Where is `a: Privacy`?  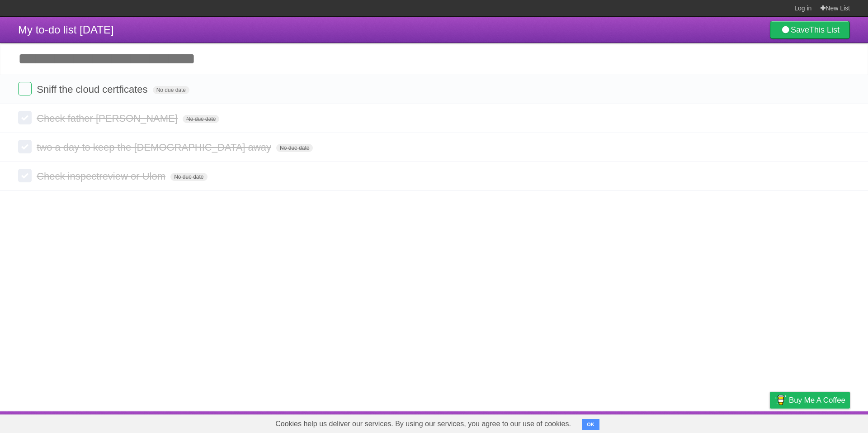 a: Privacy is located at coordinates (770, 422).